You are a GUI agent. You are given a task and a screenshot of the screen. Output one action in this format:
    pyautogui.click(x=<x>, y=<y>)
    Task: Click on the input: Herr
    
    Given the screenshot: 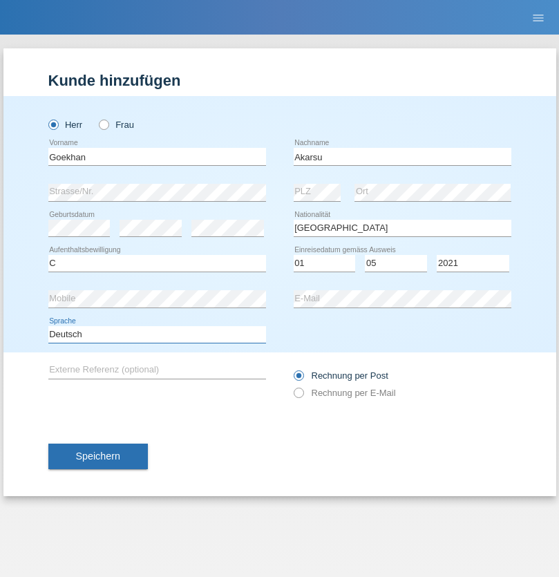 What is the action you would take?
    pyautogui.click(x=53, y=124)
    